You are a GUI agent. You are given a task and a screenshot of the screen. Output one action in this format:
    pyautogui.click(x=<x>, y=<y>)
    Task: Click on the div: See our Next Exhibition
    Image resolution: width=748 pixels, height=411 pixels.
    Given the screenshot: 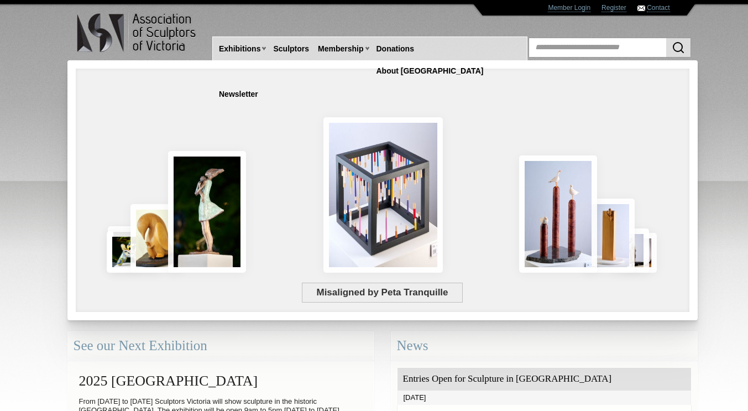 What is the action you would take?
    pyautogui.click(x=221, y=346)
    